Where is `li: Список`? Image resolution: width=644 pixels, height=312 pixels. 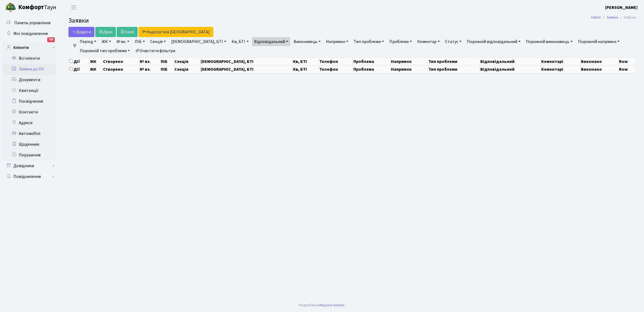
li: Список is located at coordinates (627, 17).